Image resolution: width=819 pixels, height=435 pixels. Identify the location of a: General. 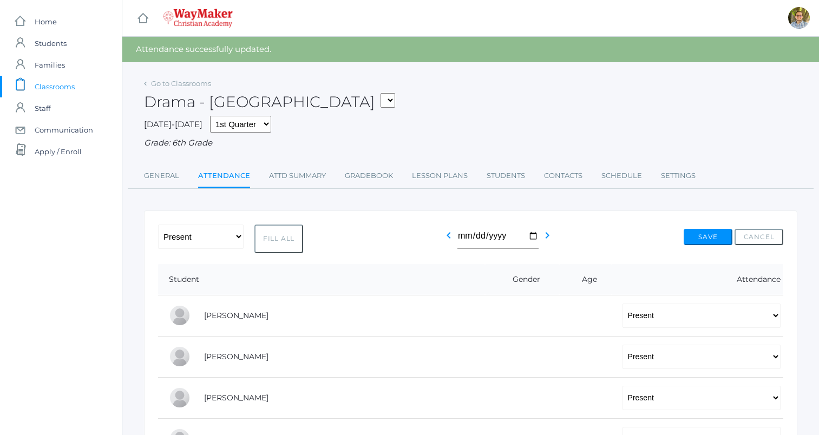
(161, 176).